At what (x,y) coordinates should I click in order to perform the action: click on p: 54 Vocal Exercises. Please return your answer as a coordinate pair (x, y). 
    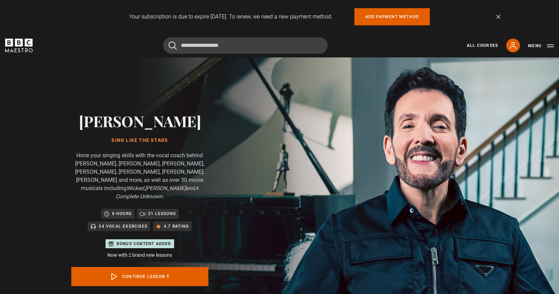
    Looking at the image, I should click on (123, 227).